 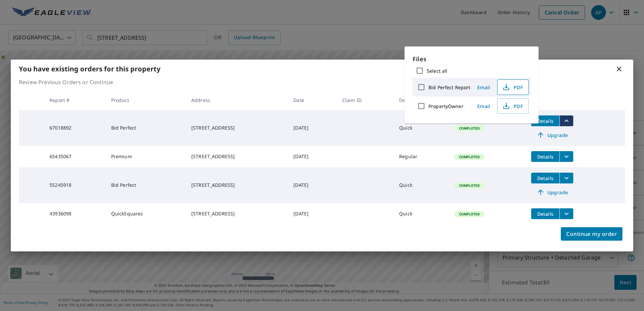 I want to click on label: PropertyOwner, so click(x=446, y=106).